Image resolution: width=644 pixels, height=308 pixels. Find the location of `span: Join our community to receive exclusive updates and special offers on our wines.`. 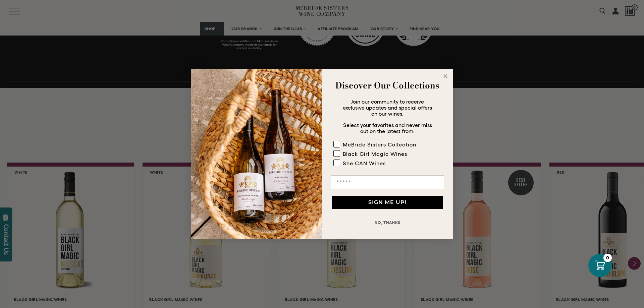

span: Join our community to receive exclusive updates and special offers on our wines. is located at coordinates (387, 108).